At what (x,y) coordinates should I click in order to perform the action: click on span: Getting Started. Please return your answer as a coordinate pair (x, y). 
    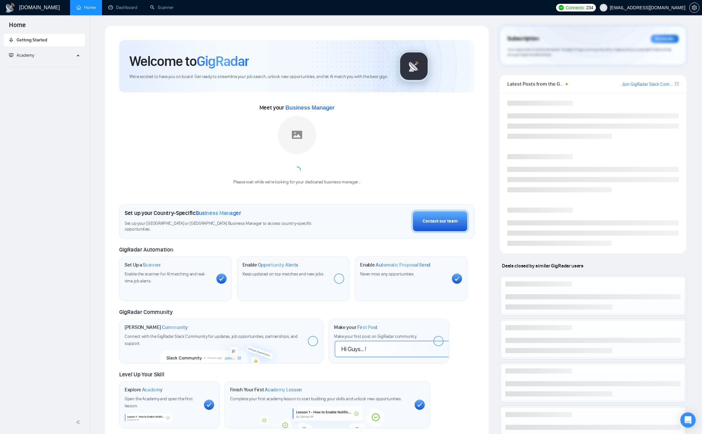
    Looking at the image, I should click on (32, 40).